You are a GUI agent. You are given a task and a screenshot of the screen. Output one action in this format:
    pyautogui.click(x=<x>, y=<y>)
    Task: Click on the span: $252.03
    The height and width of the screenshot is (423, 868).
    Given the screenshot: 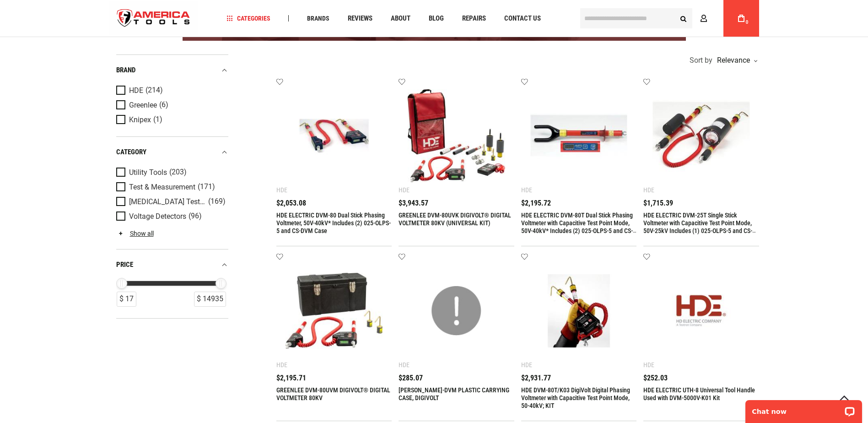 What is the action you would take?
    pyautogui.click(x=655, y=378)
    